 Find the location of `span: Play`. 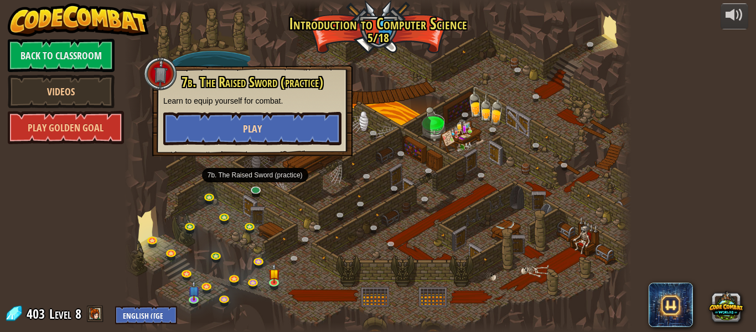

span: Play is located at coordinates (252, 128).